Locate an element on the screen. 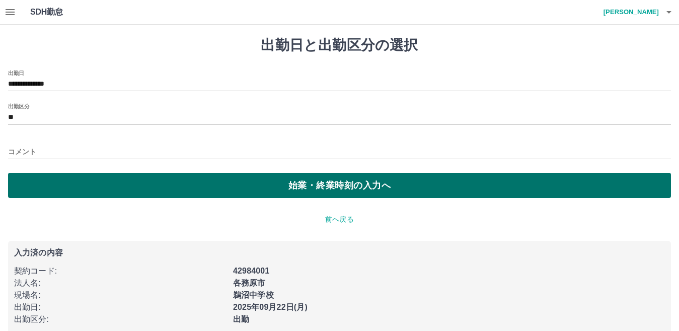 The image size is (679, 331). b: 42984001 is located at coordinates (251, 270).